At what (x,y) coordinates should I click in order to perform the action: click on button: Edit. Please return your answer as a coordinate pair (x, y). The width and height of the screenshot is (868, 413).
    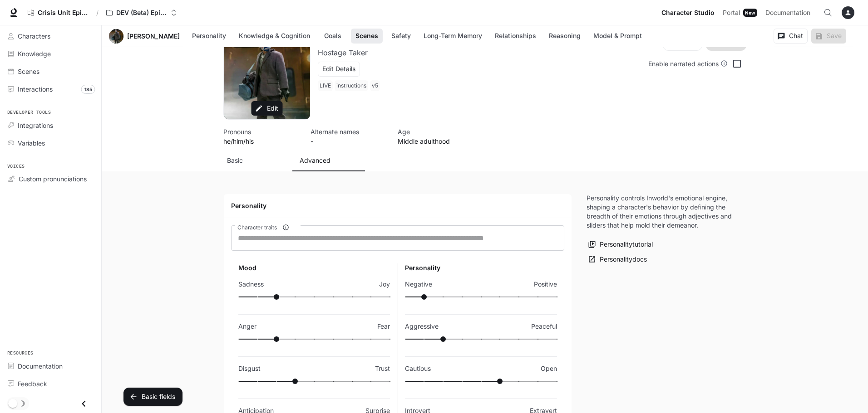
    Looking at the image, I should click on (267, 108).